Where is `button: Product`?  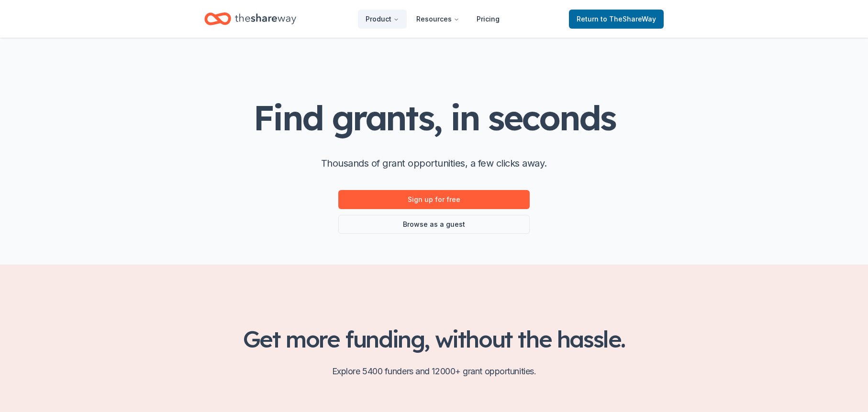
button: Product is located at coordinates (383, 19).